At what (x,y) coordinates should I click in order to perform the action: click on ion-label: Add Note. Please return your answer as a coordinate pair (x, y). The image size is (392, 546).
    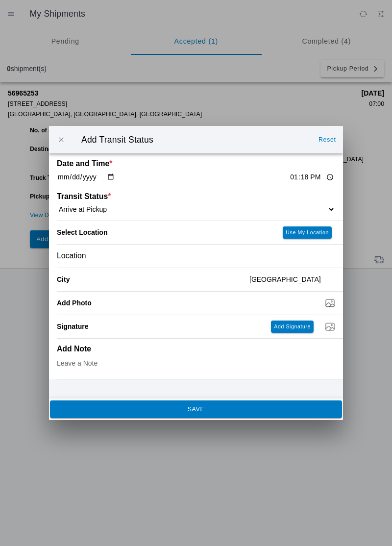
    Looking at the image, I should click on (161, 349).